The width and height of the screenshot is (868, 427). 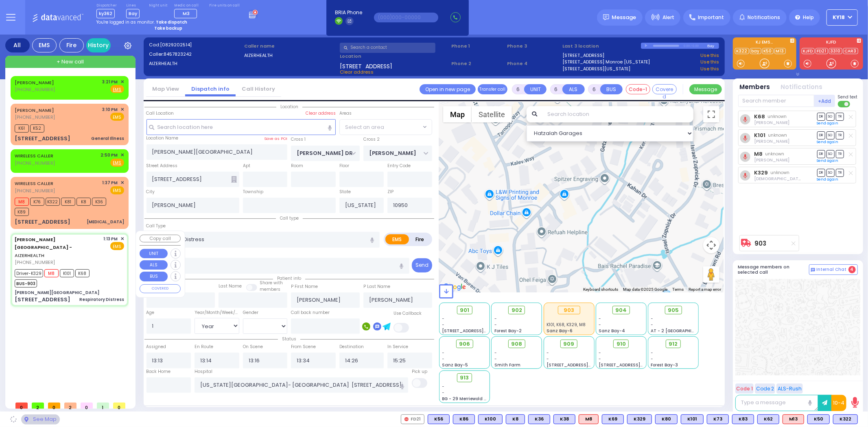 What do you see at coordinates (161, 114) in the screenshot?
I see `label: Call Location` at bounding box center [161, 114].